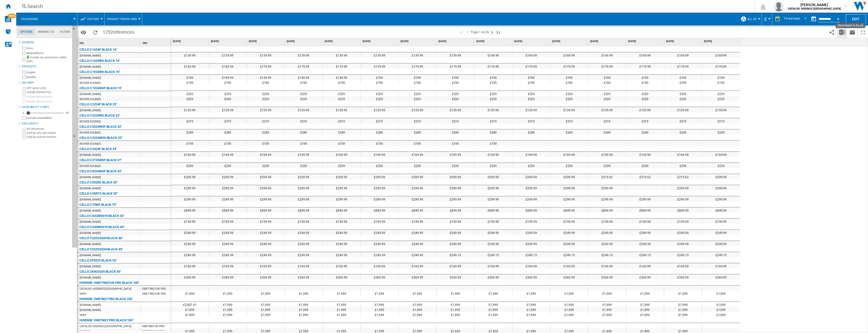  Describe the element at coordinates (832, 32) in the screenshot. I see `button: Share this bookmark with others` at that location.